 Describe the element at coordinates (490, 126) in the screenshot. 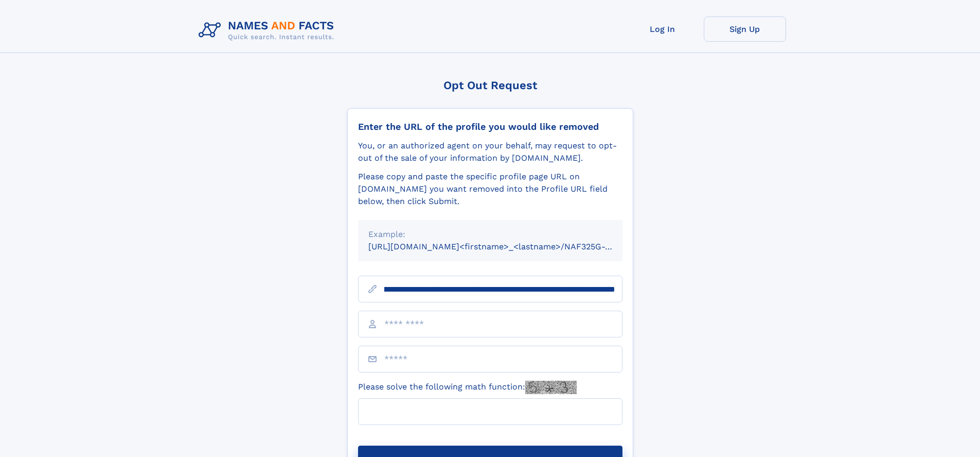

I see `div: Enter the URL of the profile you would like removed` at that location.